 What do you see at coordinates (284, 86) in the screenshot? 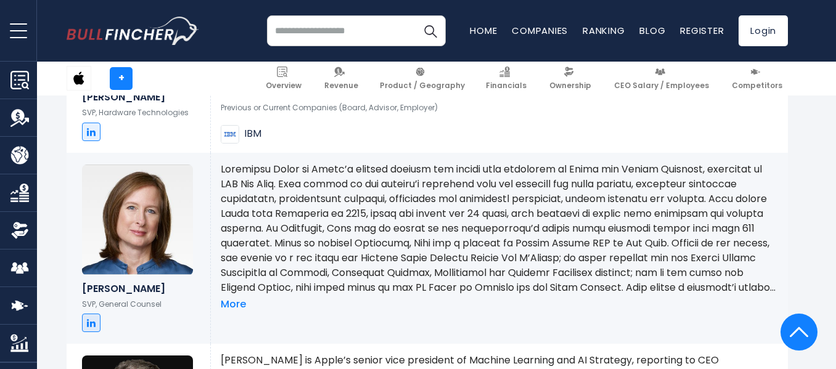
I see `span: Overview` at bounding box center [284, 86].